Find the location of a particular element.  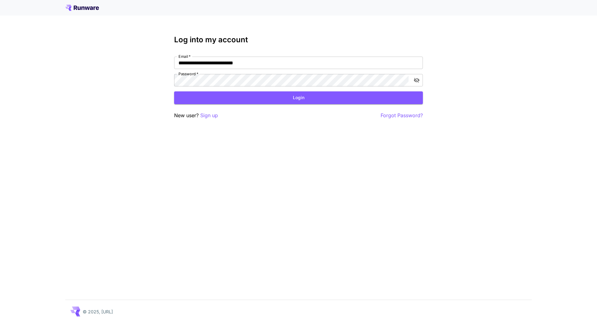

label: Password is located at coordinates (188, 74).